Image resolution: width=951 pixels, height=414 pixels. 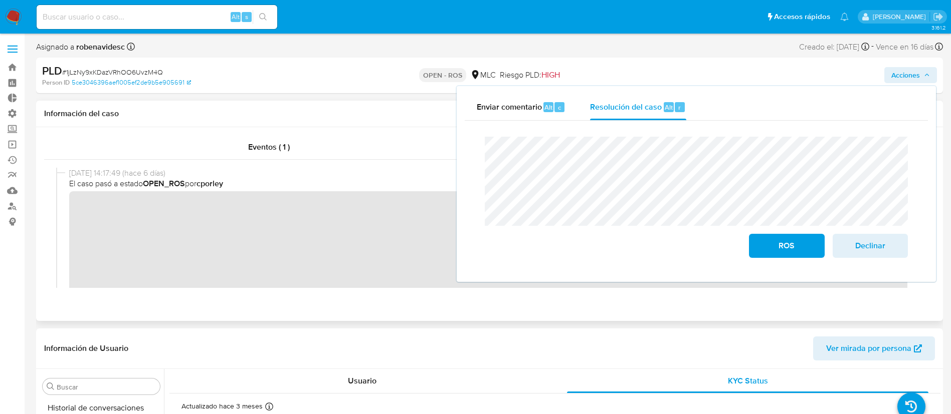 What do you see at coordinates (362, 381) in the screenshot?
I see `span: Usuario` at bounding box center [362, 381].